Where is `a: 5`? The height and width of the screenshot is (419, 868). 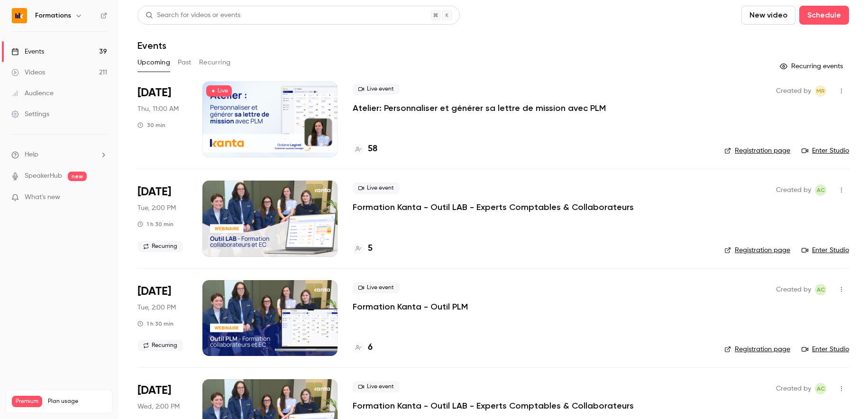 a: 5 is located at coordinates (363, 249).